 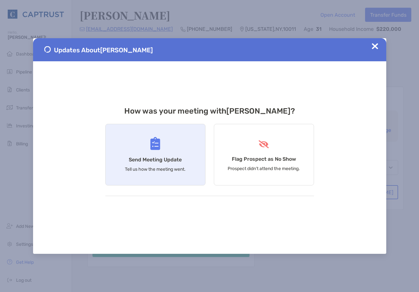 I want to click on p: Tell us how the meeting went., so click(x=155, y=169).